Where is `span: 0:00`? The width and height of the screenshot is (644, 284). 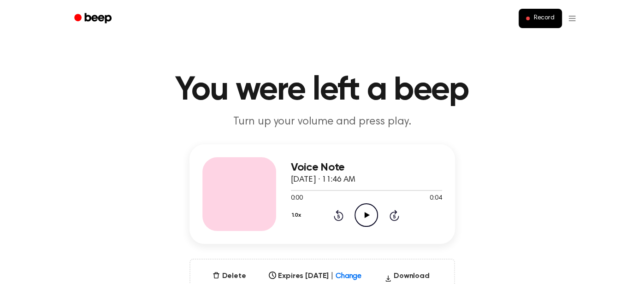
span: 0:00 is located at coordinates (297, 198).